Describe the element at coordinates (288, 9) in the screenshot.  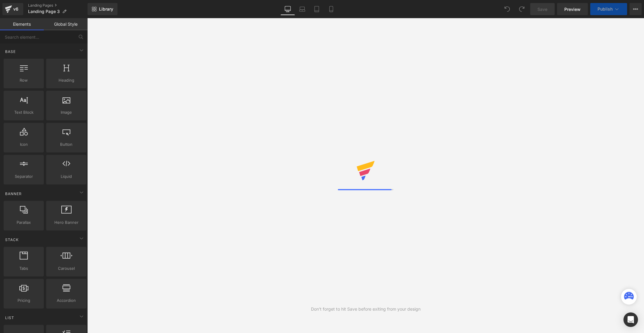
I see `a: Desktop` at that location.